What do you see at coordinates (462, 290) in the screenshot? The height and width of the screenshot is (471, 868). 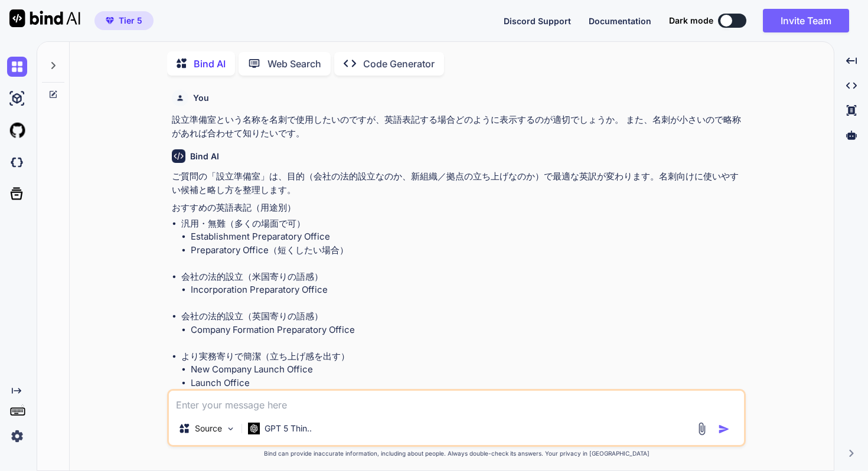 I see `li: 会社の法的設立（米国寄りの語感）` at bounding box center [462, 290].